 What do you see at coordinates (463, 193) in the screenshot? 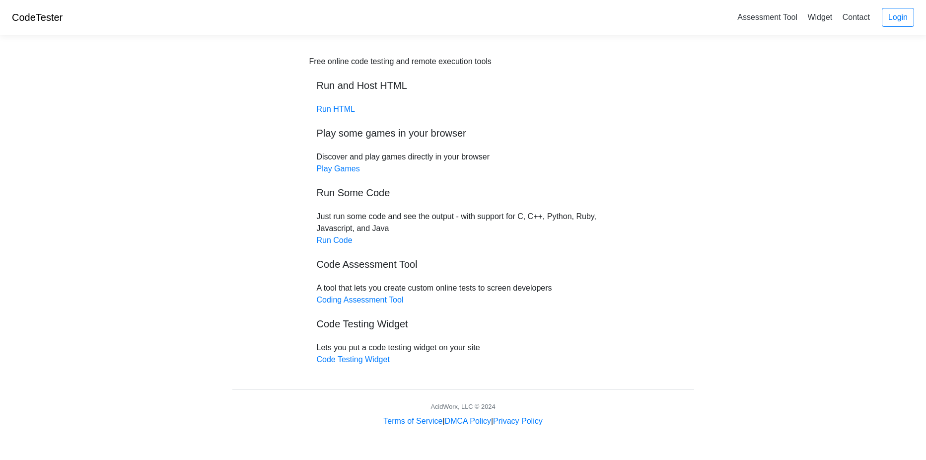
I see `h5: Run Some Code` at bounding box center [463, 193].